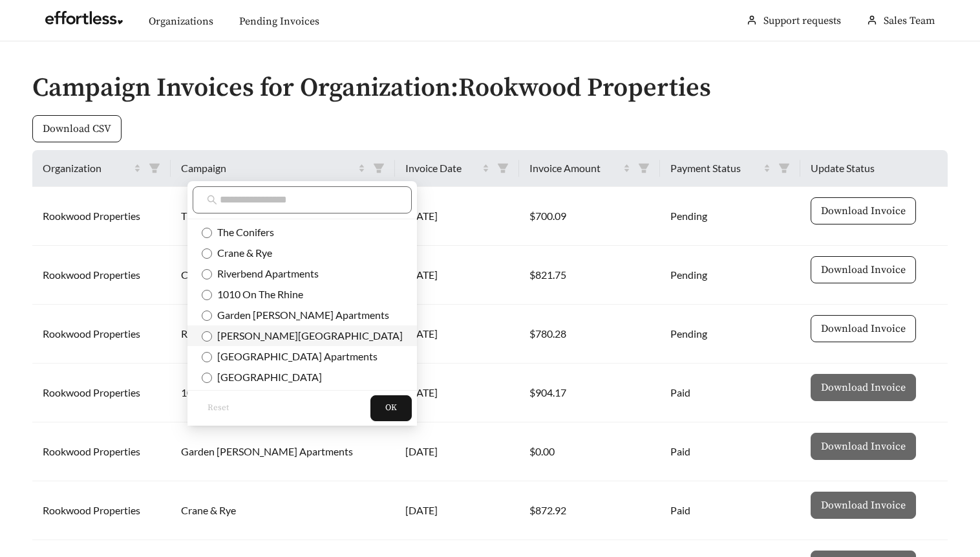 The height and width of the screenshot is (557, 980). What do you see at coordinates (391, 408) in the screenshot?
I see `span: OK` at bounding box center [391, 408].